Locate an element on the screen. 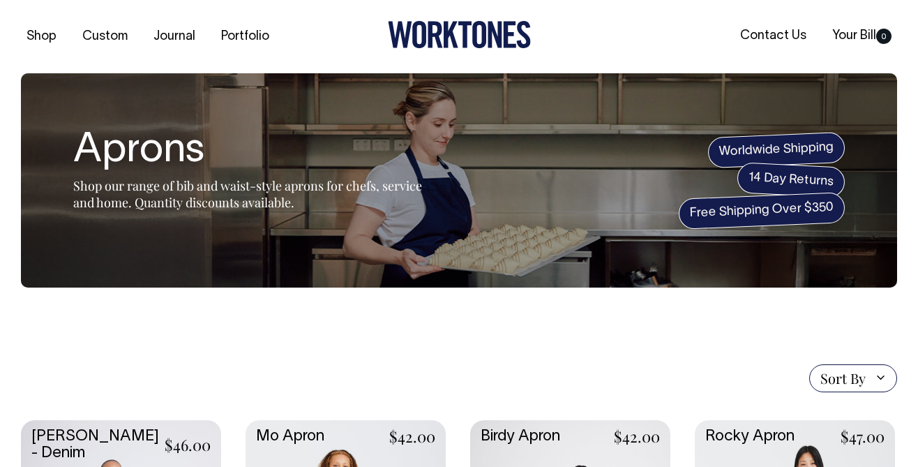  span: Free Shipping Over $350 is located at coordinates (761, 211).